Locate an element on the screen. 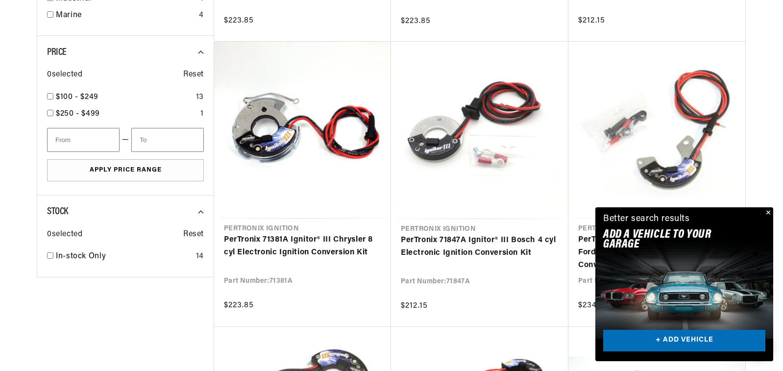 The image size is (783, 371). span: Price is located at coordinates (57, 52).